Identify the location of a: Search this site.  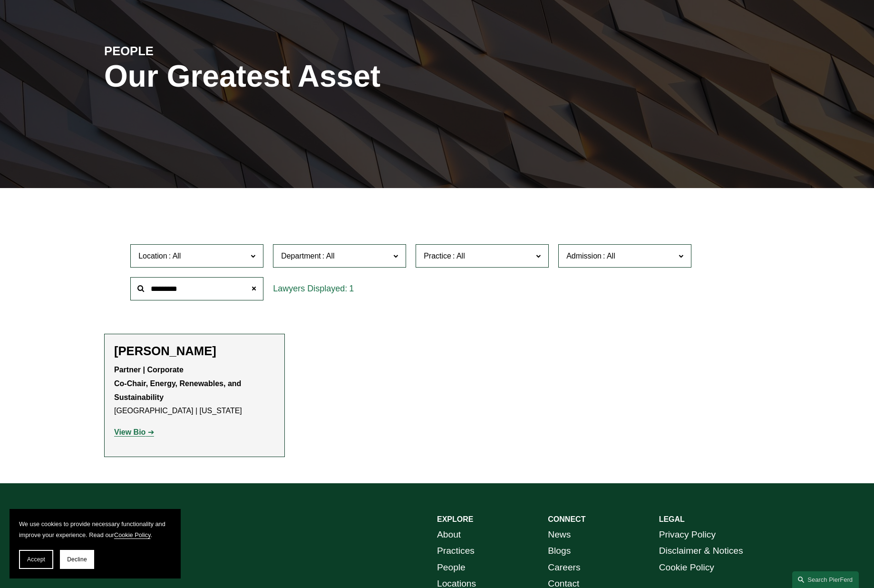
(825, 579).